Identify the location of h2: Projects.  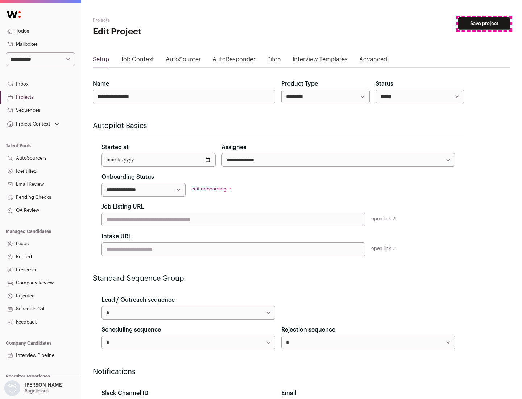
(162, 20).